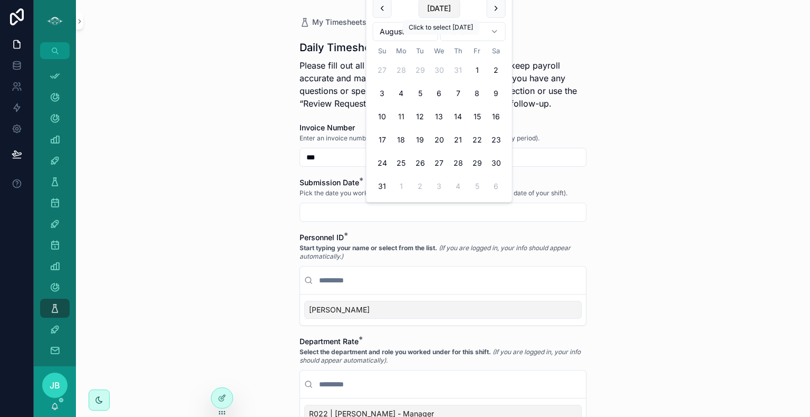  Describe the element at coordinates (439, 51) in the screenshot. I see `th: Wednesday` at that location.